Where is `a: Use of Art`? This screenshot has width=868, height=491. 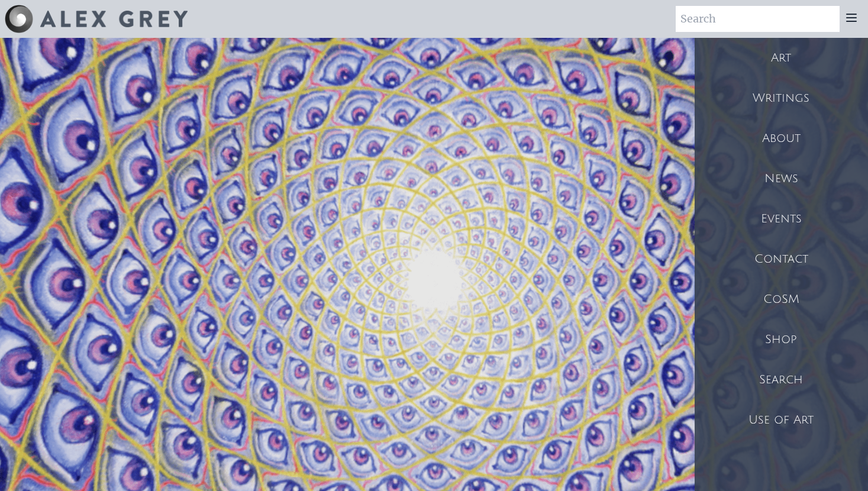
a: Use of Art is located at coordinates (781, 420).